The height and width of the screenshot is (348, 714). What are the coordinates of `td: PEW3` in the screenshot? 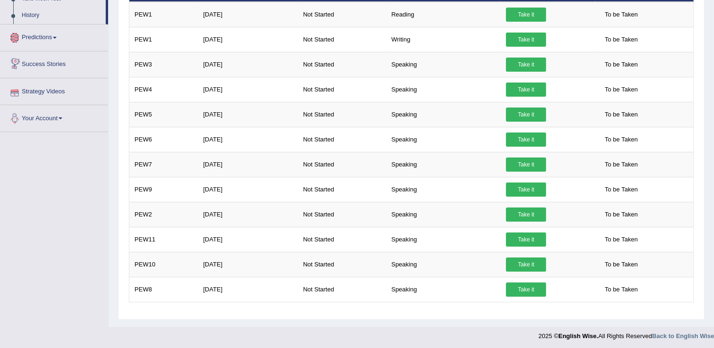 It's located at (164, 64).